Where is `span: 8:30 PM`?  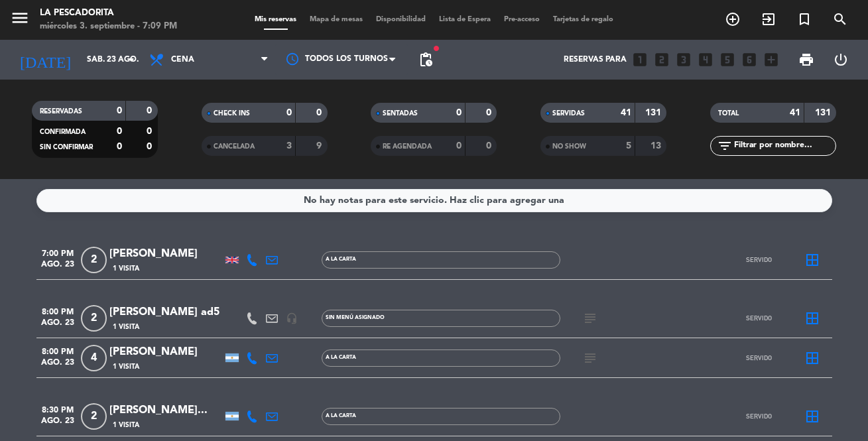 span: 8:30 PM is located at coordinates (58, 408).